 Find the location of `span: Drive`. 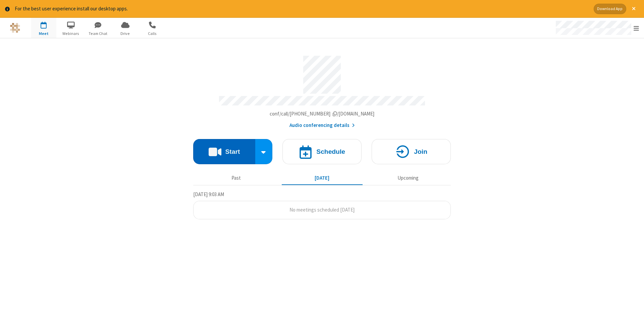

span: Drive is located at coordinates (125, 34).